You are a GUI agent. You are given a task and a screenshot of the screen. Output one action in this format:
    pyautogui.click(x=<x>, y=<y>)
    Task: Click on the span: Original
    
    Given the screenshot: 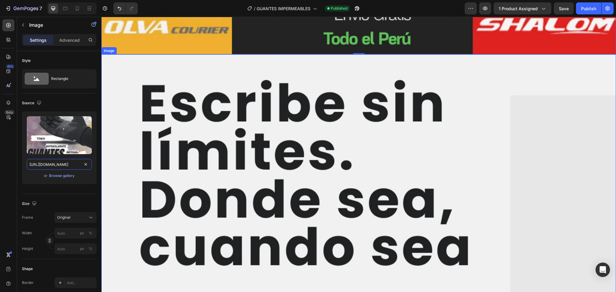 What is the action you would take?
    pyautogui.click(x=64, y=218)
    